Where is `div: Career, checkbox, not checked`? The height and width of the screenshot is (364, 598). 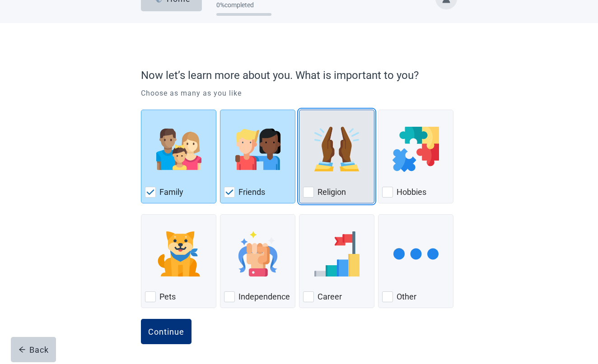
div: Career, checkbox, not checked is located at coordinates (337, 261).